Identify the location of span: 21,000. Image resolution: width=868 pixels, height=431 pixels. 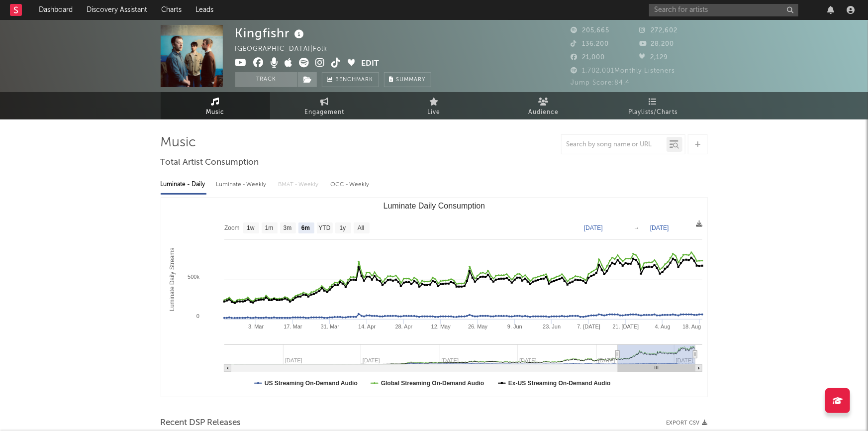
(587, 57).